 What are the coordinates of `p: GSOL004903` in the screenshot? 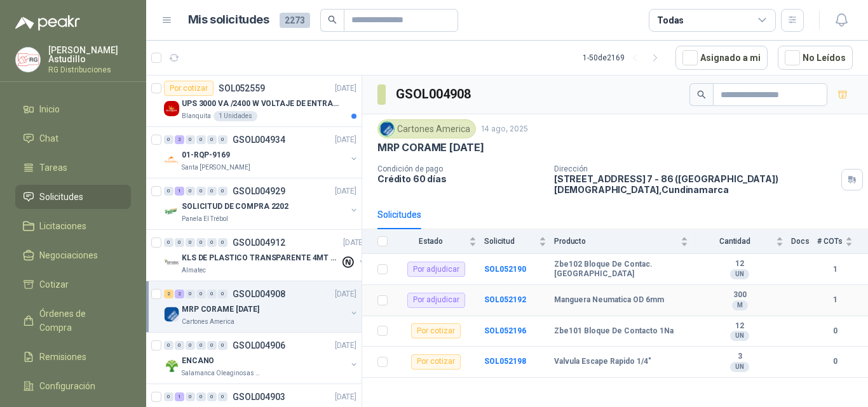 It's located at (258, 397).